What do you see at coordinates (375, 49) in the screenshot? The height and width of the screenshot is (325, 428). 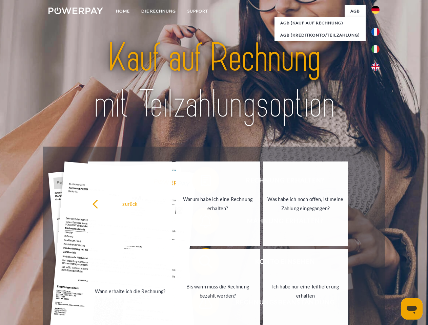 I see `img: it` at bounding box center [375, 49].